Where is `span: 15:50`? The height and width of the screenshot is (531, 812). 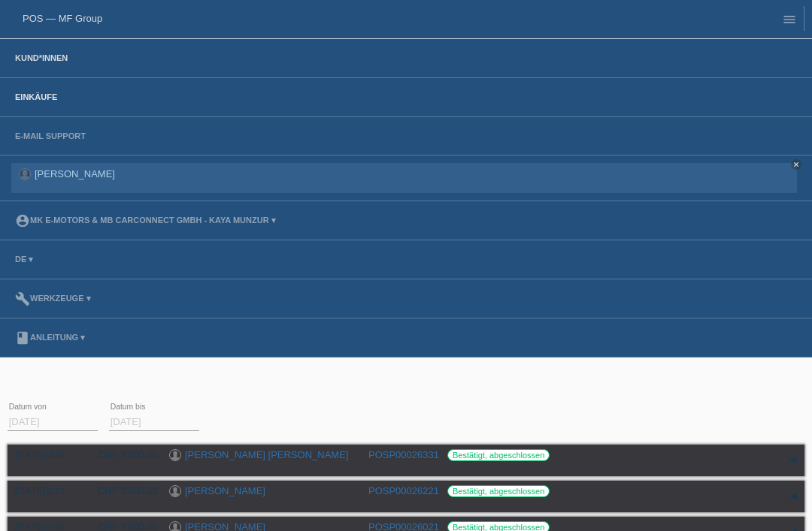 span: 15:50 is located at coordinates (55, 455).